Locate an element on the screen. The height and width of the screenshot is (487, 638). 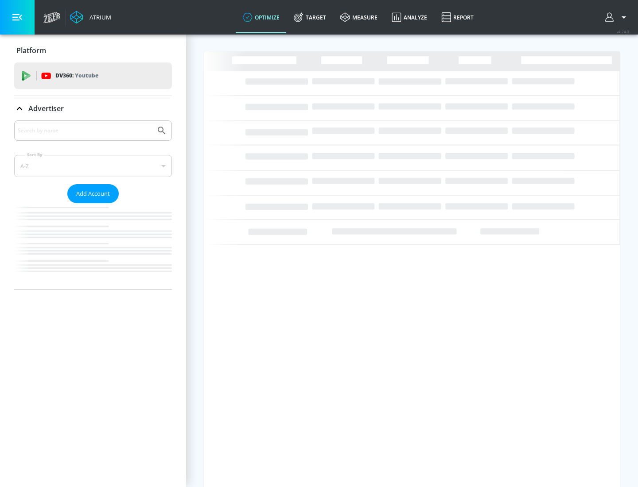
a: Analyze is located at coordinates (409, 17).